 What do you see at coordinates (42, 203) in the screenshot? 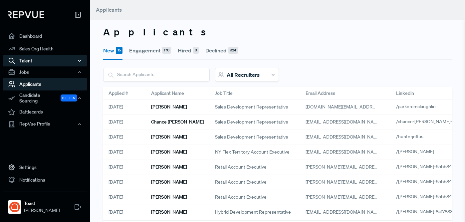
I see `strong: Toast` at bounding box center [42, 203].